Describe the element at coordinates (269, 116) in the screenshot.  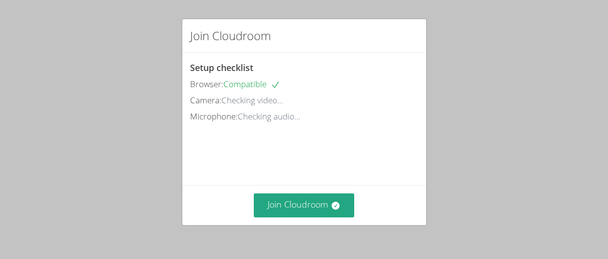
I see `span: Checking audio...` at that location.